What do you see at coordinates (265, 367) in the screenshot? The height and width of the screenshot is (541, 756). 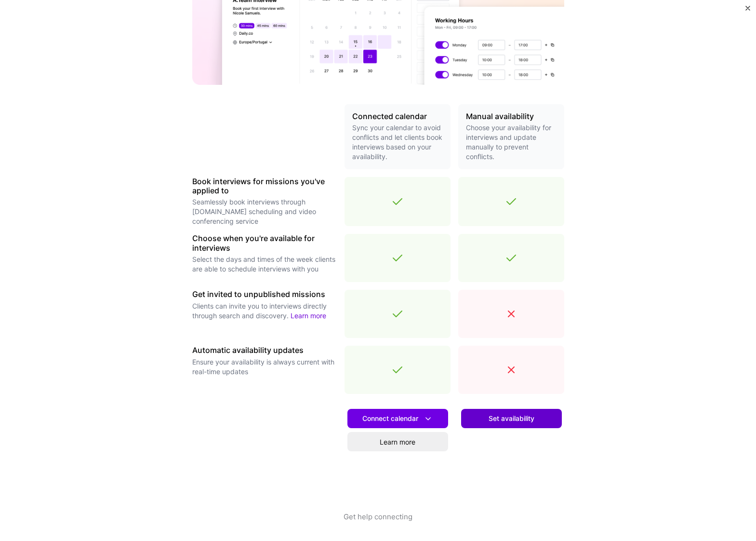 I see `p: Ensure your availability is always current with real-time updates` at bounding box center [265, 367].